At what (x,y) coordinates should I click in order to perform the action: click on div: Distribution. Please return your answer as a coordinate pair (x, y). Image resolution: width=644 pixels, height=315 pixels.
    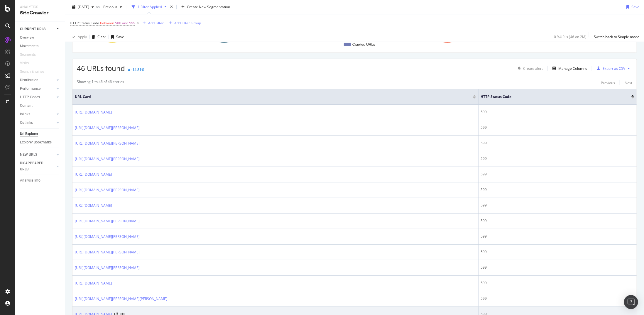
    Looking at the image, I should click on (29, 80).